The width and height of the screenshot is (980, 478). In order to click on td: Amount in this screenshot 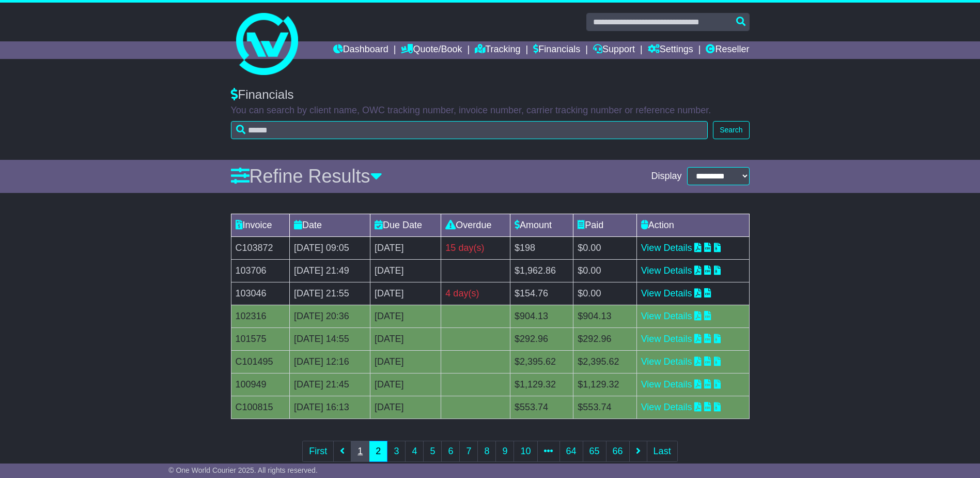, I will do `click(542, 225)`.